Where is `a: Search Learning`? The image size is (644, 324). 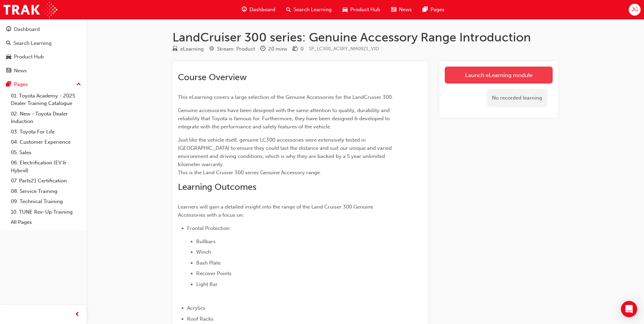 a: Search Learning is located at coordinates (43, 43).